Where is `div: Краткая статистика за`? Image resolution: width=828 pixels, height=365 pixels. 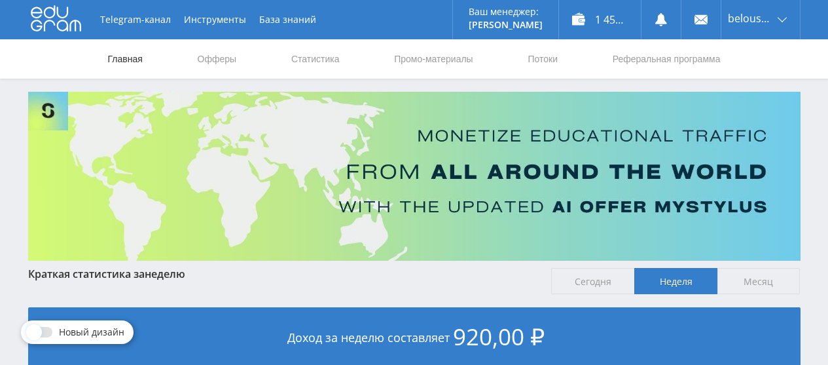 div: Краткая статистика за is located at coordinates (283, 274).